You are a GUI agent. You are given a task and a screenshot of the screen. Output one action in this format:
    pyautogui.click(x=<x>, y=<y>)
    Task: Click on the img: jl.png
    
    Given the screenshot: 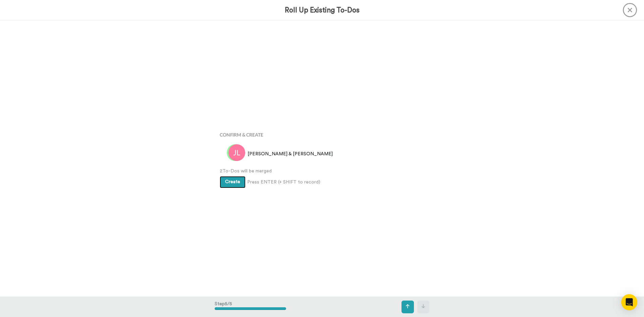 What is the action you would take?
    pyautogui.click(x=237, y=153)
    